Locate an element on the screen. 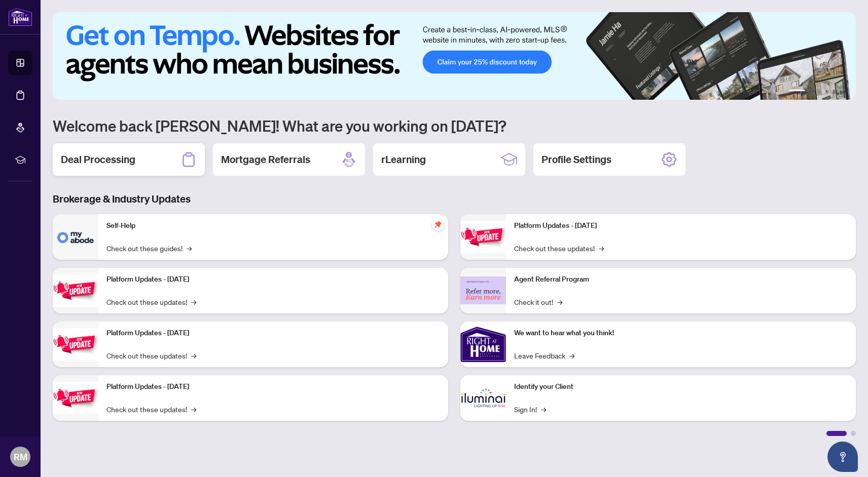  span: pushpin is located at coordinates (438, 225).